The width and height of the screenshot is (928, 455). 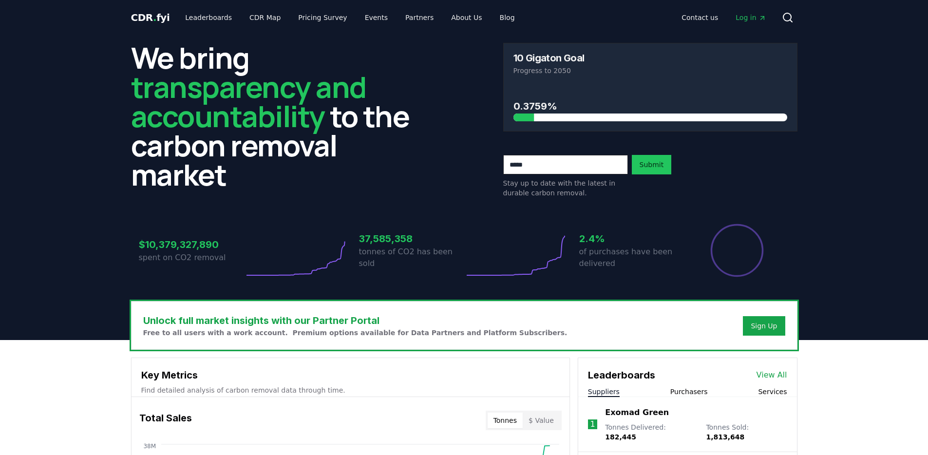 What do you see at coordinates (764, 326) in the screenshot?
I see `button: Sign Up` at bounding box center [764, 326].